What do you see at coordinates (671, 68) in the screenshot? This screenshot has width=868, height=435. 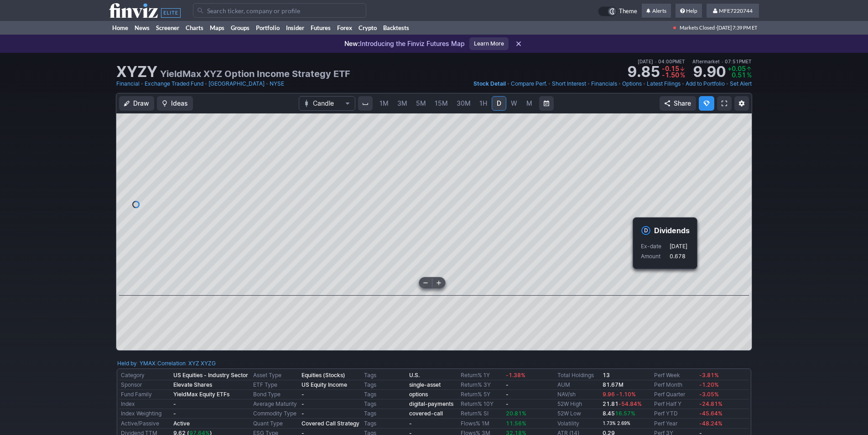 I see `span: -0.15` at bounding box center [671, 68].